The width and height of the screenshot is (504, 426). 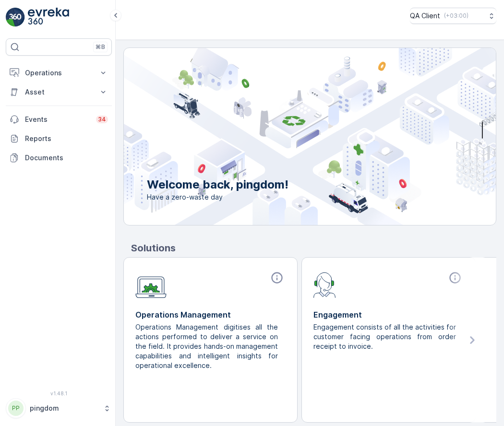 What do you see at coordinates (218, 198) in the screenshot?
I see `span: Have a zero-waste day` at bounding box center [218, 198].